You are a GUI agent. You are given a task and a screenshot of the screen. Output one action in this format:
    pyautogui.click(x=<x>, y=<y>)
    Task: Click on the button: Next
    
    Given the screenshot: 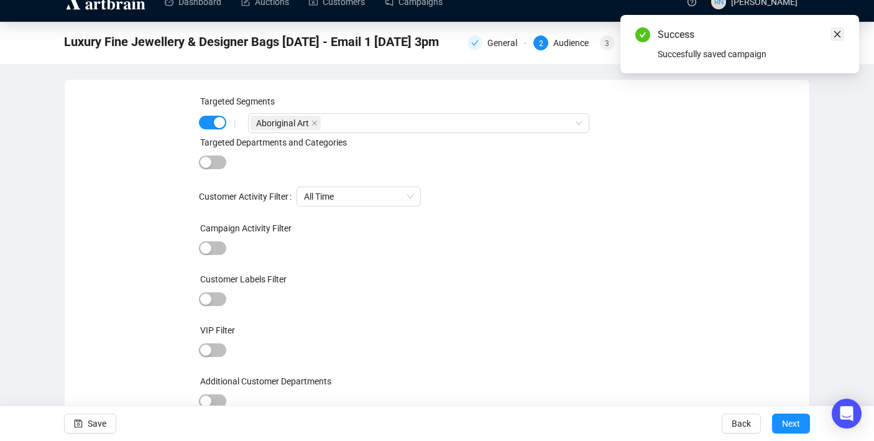 What is the action you would take?
    pyautogui.click(x=791, y=423)
    